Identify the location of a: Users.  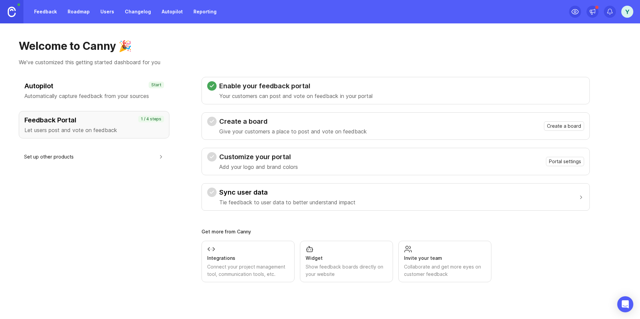
(107, 12).